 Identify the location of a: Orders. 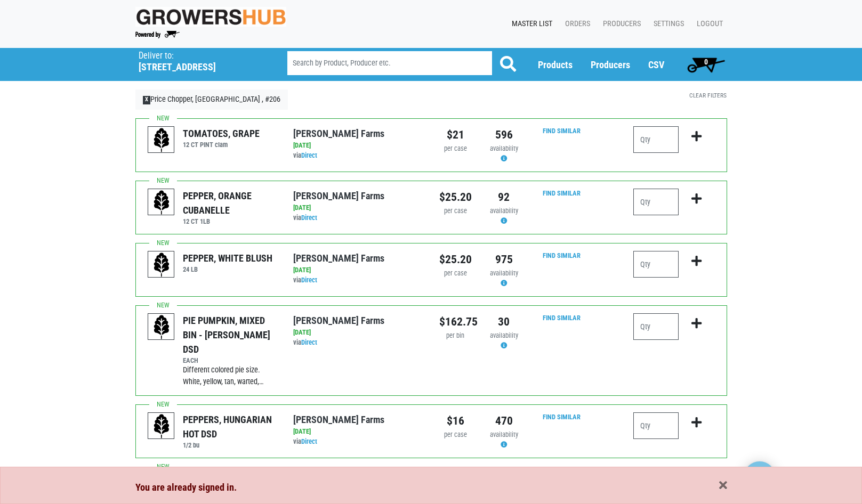
(575, 24).